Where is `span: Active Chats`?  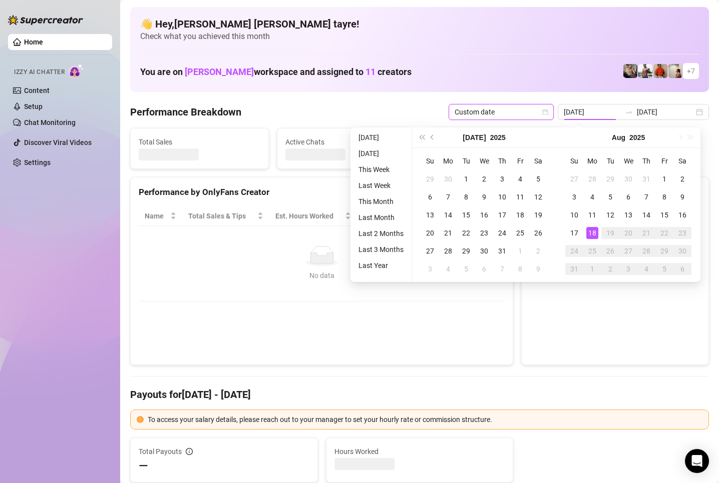
span: Active Chats is located at coordinates (346, 142).